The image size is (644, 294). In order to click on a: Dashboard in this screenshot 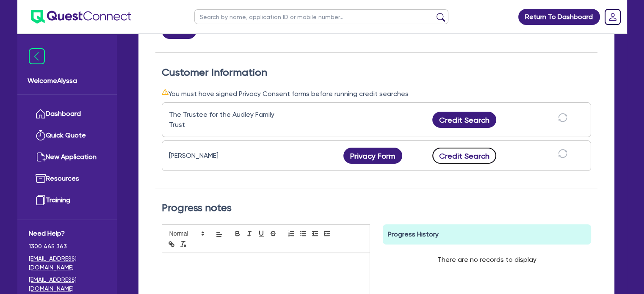, I will do `click(67, 114)`.